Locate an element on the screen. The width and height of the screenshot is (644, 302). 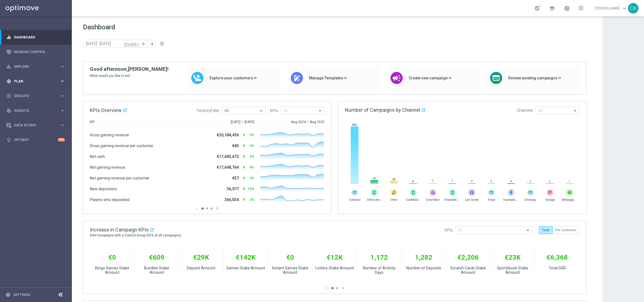
span: school is located at coordinates (552, 8).